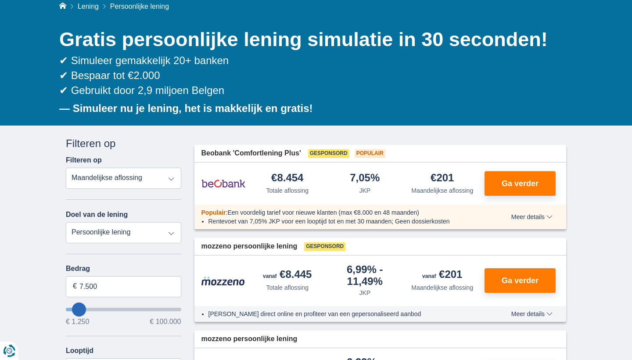 The width and height of the screenshot is (632, 360). What do you see at coordinates (312, 75) in the screenshot?
I see `div: ✔ Simuleer gemakkelijk 20+ banken ✔ Bespaar tot €2.000 ✔ Gebruikt door 2,9 miljoen Belgen` at bounding box center [312, 75].